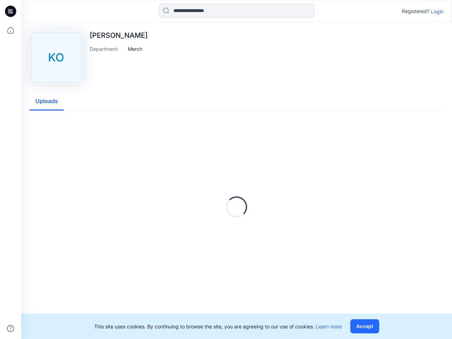 This screenshot has width=452, height=339. I want to click on p: Registered?, so click(416, 11).